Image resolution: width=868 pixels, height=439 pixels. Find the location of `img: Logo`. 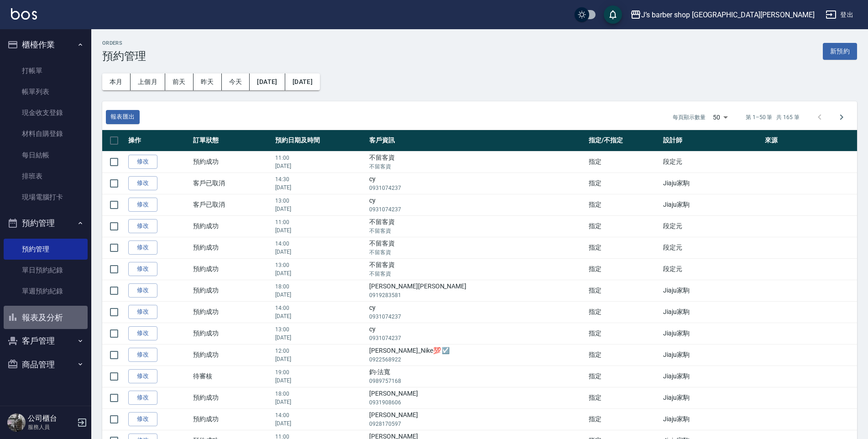

img: Logo is located at coordinates (24, 14).